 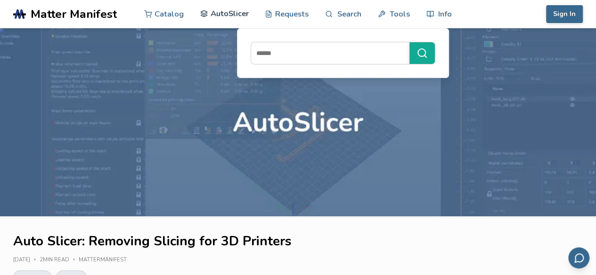 I want to click on span: Matter Manifest, so click(x=73, y=14).